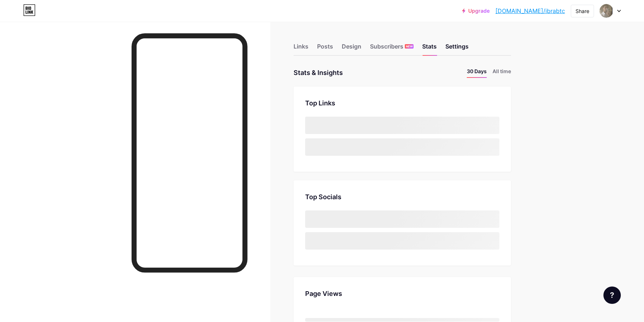 This screenshot has height=322, width=644. What do you see at coordinates (352, 49) in the screenshot?
I see `div: Design` at bounding box center [352, 49].